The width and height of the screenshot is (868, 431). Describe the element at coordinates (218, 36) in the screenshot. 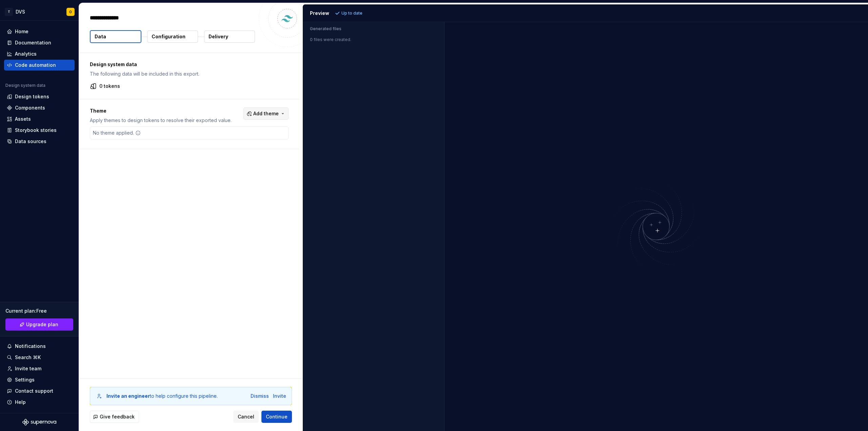

I see `p: Delivery` at that location.